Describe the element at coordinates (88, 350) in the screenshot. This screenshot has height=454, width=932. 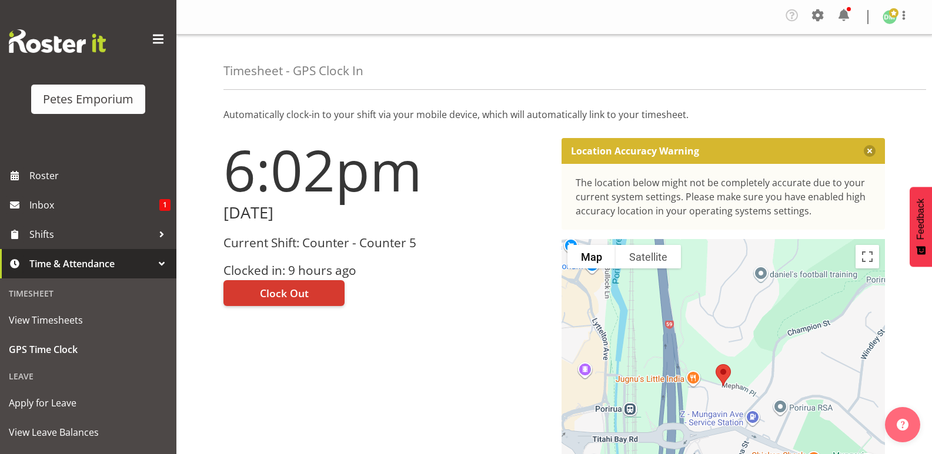
I see `a: GPS Time Clock` at that location.